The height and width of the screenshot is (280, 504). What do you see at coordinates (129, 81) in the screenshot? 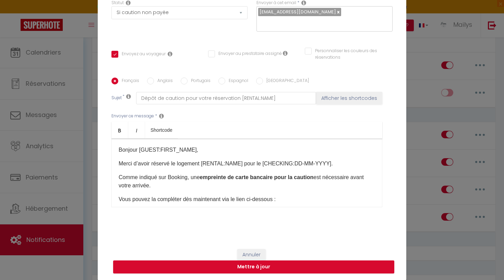
I see `label: Français` at bounding box center [129, 81].